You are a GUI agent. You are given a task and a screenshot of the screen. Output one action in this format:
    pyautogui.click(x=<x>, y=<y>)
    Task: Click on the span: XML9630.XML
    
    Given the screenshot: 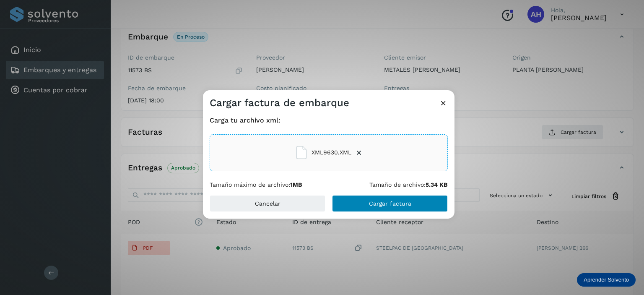 What is the action you would take?
    pyautogui.click(x=331, y=152)
    